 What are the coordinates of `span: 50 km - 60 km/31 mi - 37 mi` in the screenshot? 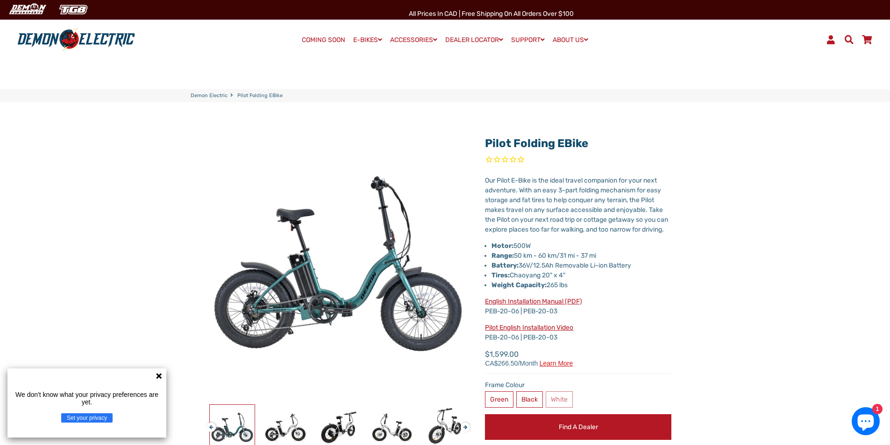 It's located at (544, 255).